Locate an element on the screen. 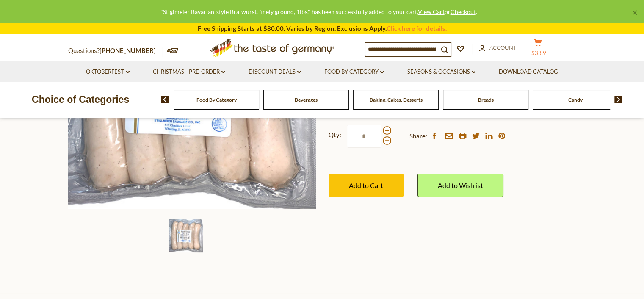  span: Share: is located at coordinates (418, 136).